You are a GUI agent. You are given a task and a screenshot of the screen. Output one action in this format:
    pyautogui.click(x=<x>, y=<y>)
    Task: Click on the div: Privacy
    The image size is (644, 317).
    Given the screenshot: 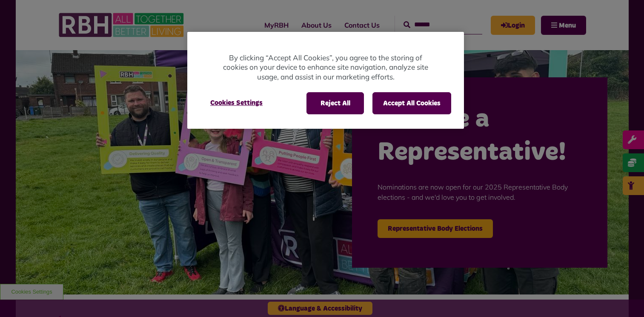 What is the action you would take?
    pyautogui.click(x=326, y=80)
    